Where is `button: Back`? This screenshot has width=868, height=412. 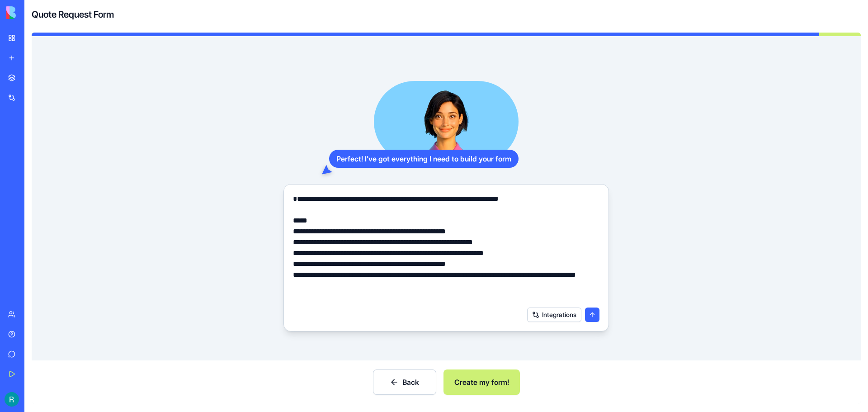 button: Back is located at coordinates (405, 382).